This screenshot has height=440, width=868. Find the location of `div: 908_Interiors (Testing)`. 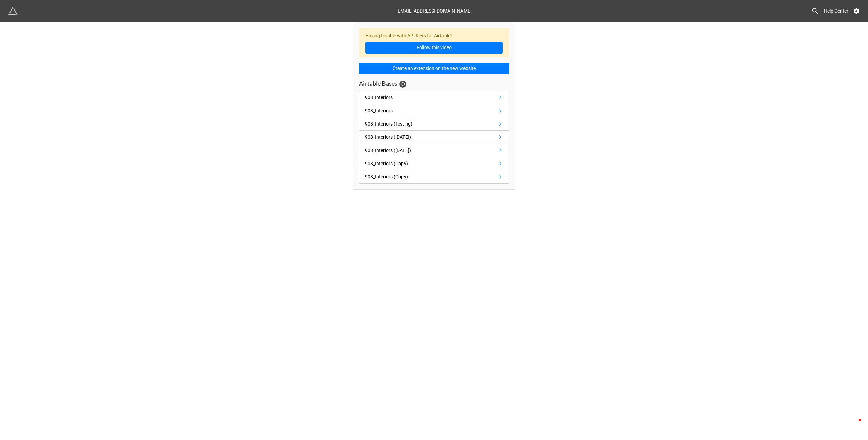

div: 908_Interiors (Testing) is located at coordinates (389, 124).